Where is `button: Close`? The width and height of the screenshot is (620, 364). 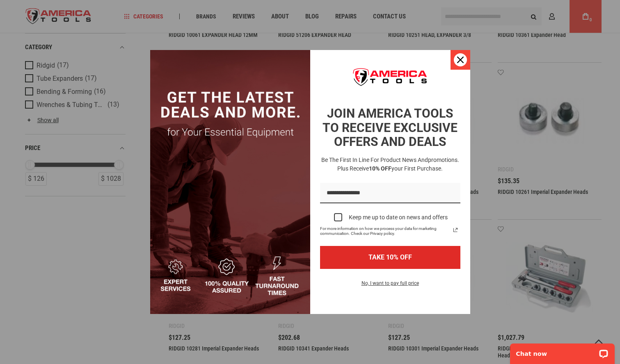
button: Close is located at coordinates (460, 60).